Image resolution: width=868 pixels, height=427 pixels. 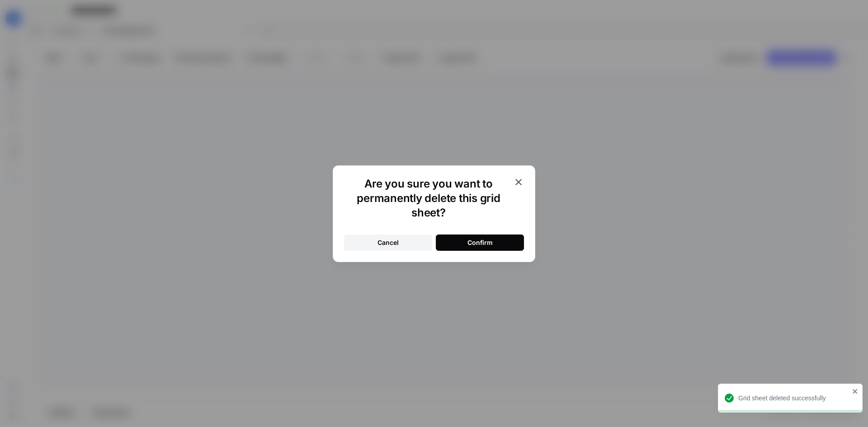 What do you see at coordinates (480, 243) in the screenshot?
I see `div: Confirm` at bounding box center [480, 243].